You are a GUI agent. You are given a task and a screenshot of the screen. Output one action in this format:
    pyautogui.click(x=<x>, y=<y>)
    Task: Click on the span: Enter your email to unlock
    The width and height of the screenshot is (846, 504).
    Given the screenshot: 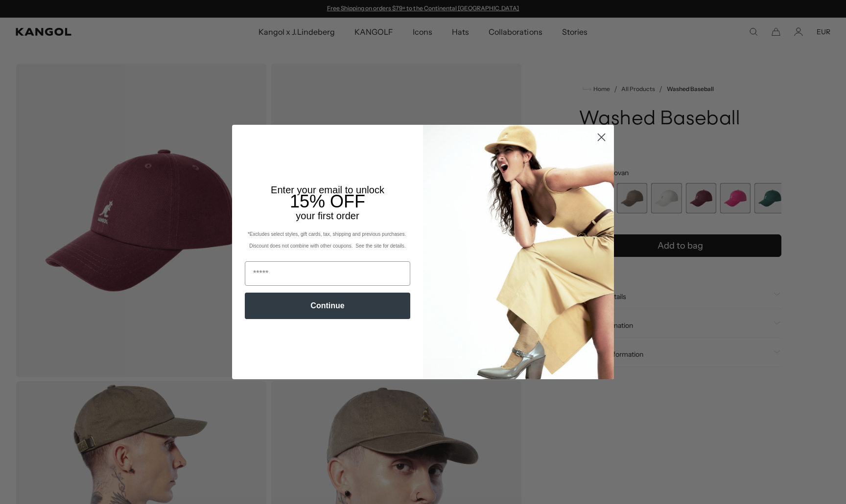 What is the action you would take?
    pyautogui.click(x=328, y=190)
    